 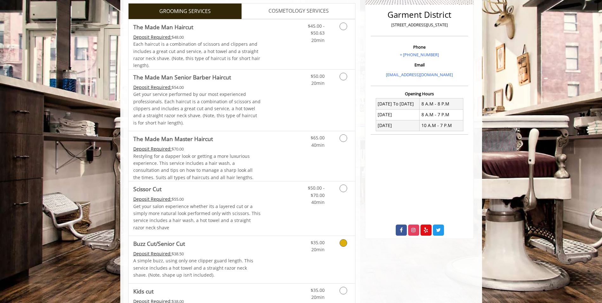 What do you see at coordinates (197, 37) in the screenshot?
I see `div: $48.00` at bounding box center [197, 37].